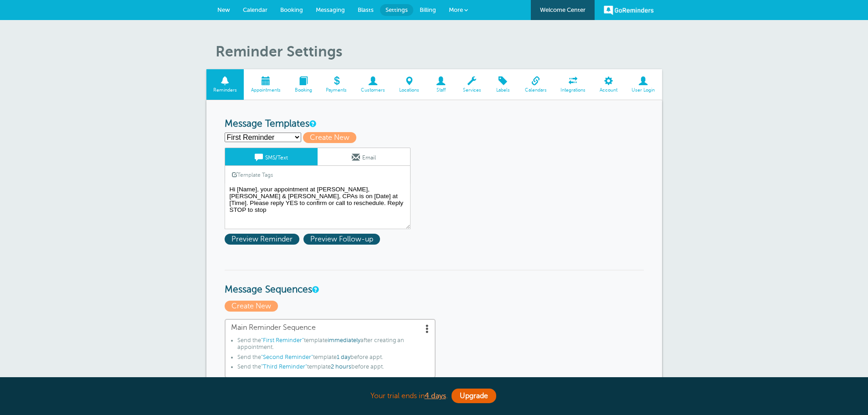 The width and height of the screenshot is (868, 415). Describe the element at coordinates (573, 90) in the screenshot. I see `span: Integrations` at that location.